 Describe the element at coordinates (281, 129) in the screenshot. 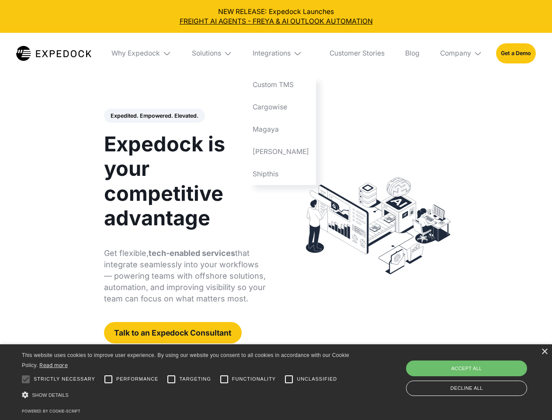

I see `a: Magaya` at that location.